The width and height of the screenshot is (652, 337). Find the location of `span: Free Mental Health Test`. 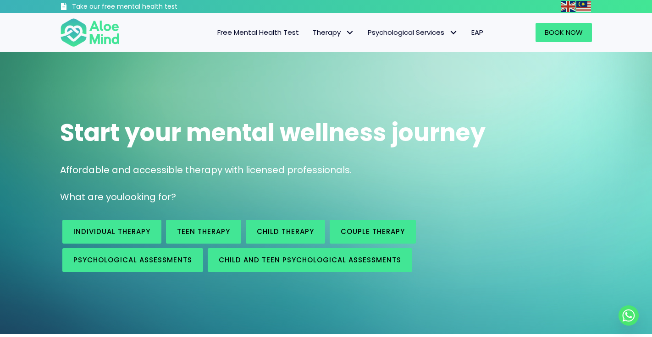

span: Free Mental Health Test is located at coordinates (258, 32).